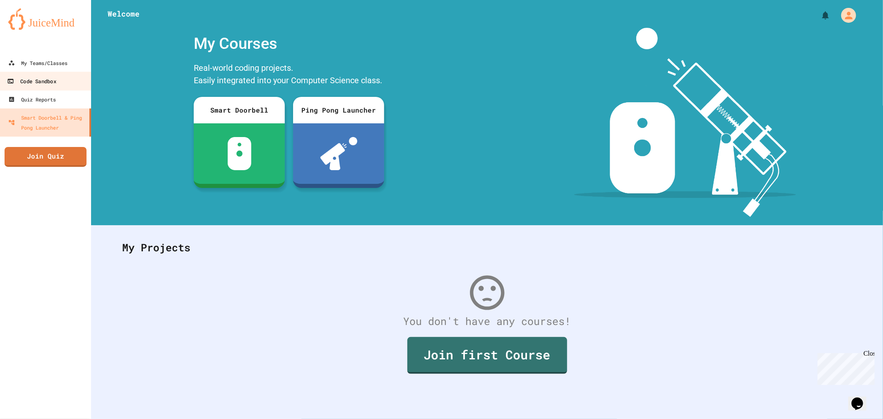 The image size is (883, 419). What do you see at coordinates (38, 63) in the screenshot?
I see `div: My Teams/Classes` at bounding box center [38, 63].